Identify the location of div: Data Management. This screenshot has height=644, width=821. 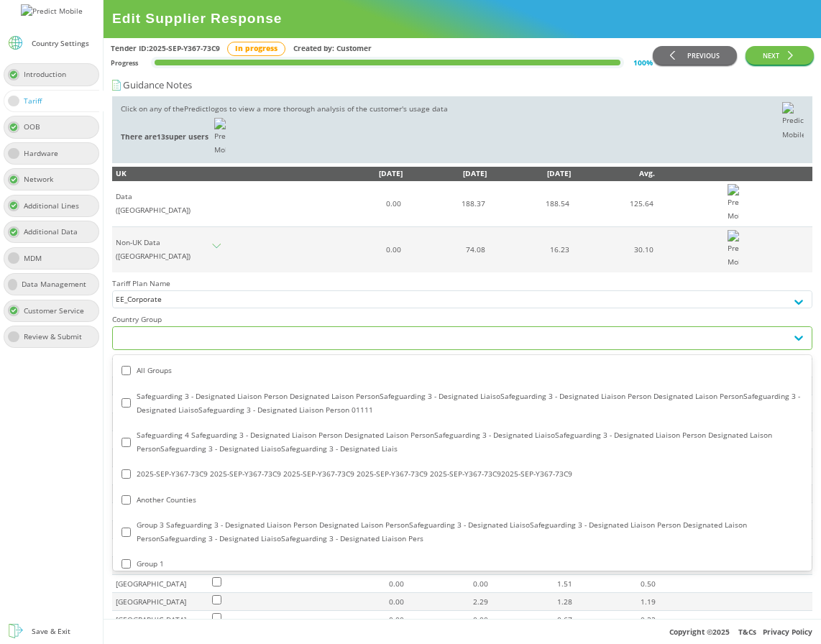
(58, 284).